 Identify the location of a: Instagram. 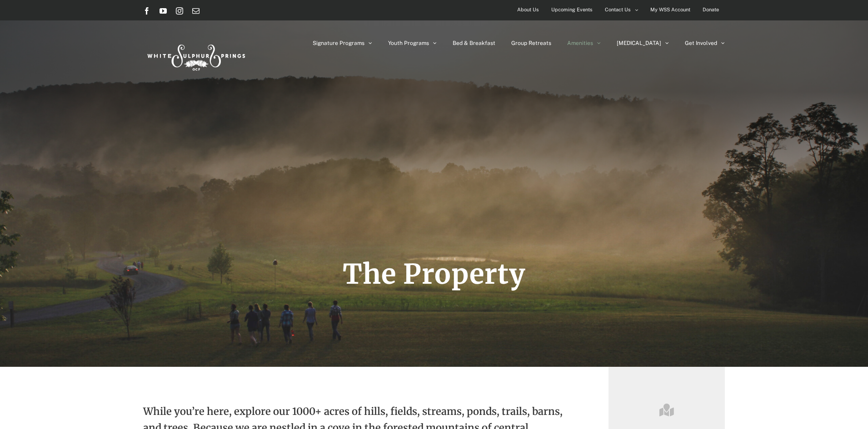
(179, 11).